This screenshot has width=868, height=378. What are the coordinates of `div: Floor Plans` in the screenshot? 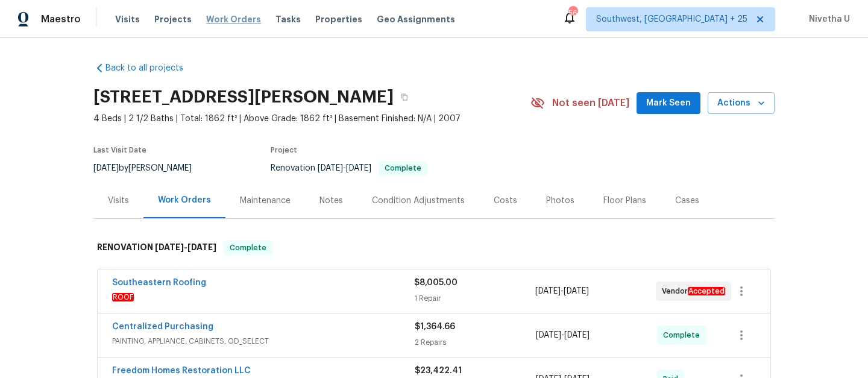 It's located at (625, 200).